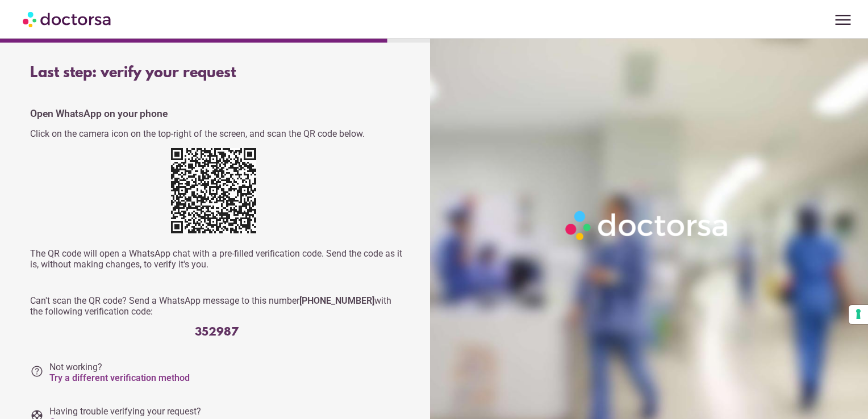  I want to click on img: Logo-Doctorsa-trans-White-partial-flat.png, so click(648, 226).